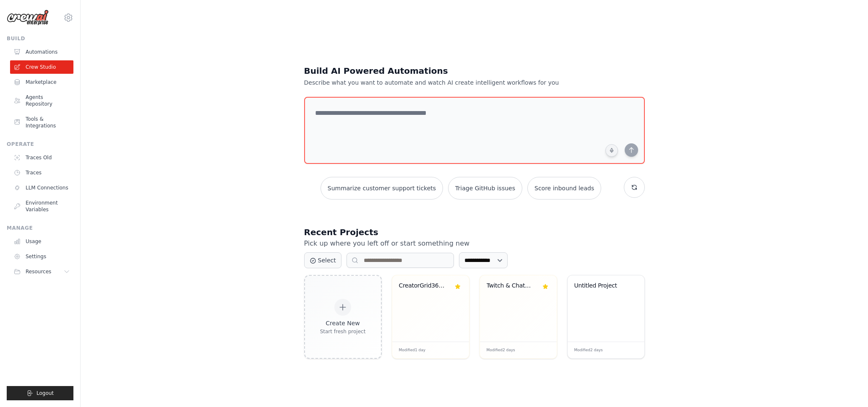  What do you see at coordinates (382, 188) in the screenshot?
I see `button: Summarize customer support tickets` at bounding box center [382, 188].